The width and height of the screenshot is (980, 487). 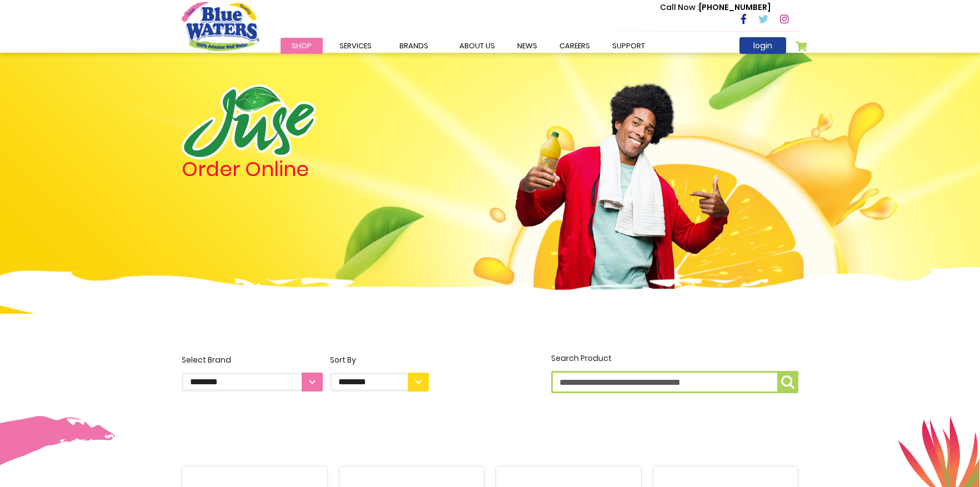 What do you see at coordinates (575, 46) in the screenshot?
I see `a: careers` at bounding box center [575, 46].